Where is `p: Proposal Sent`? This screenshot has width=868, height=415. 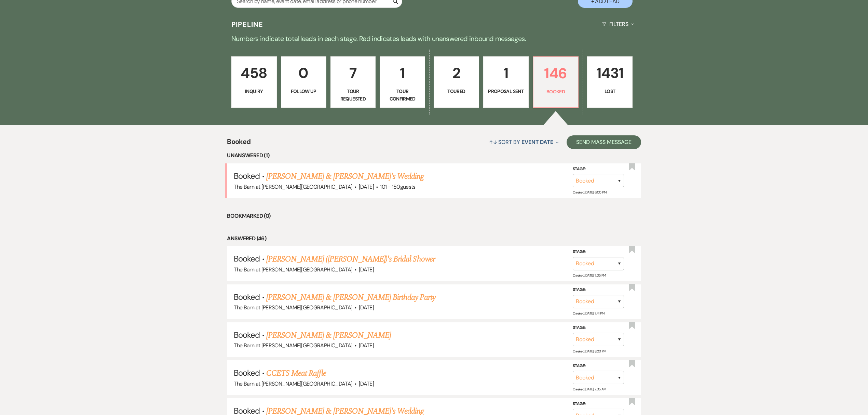
p: Proposal Sent is located at coordinates (506, 91).